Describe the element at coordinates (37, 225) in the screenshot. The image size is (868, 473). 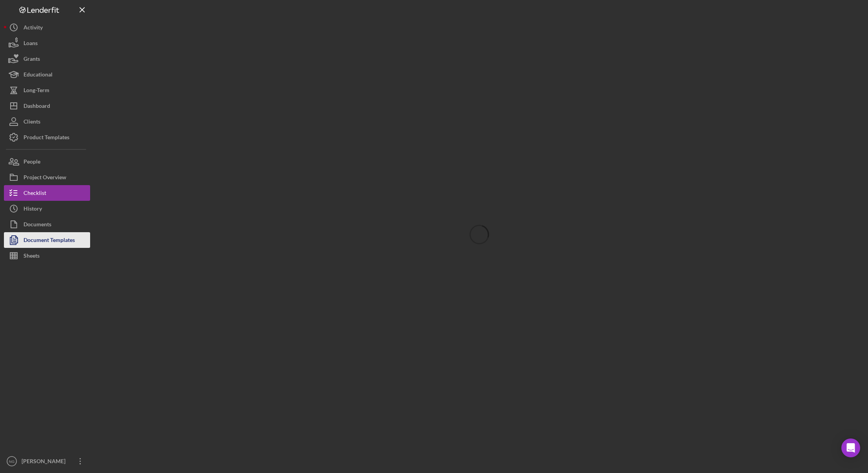
I see `div: Documents` at that location.